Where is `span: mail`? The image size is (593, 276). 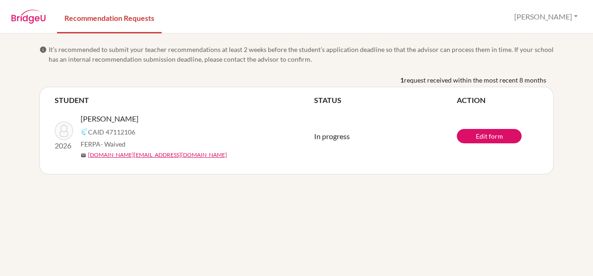 span: mail is located at coordinates (83, 155).